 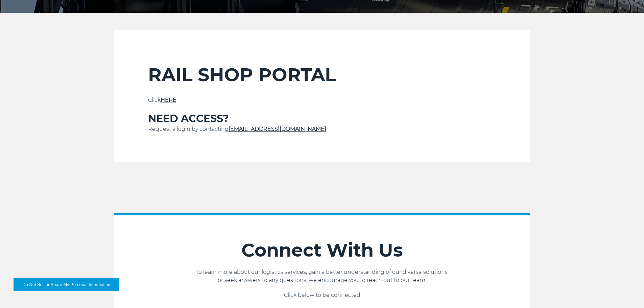 I want to click on p: Click below to be connected, so click(x=322, y=295).